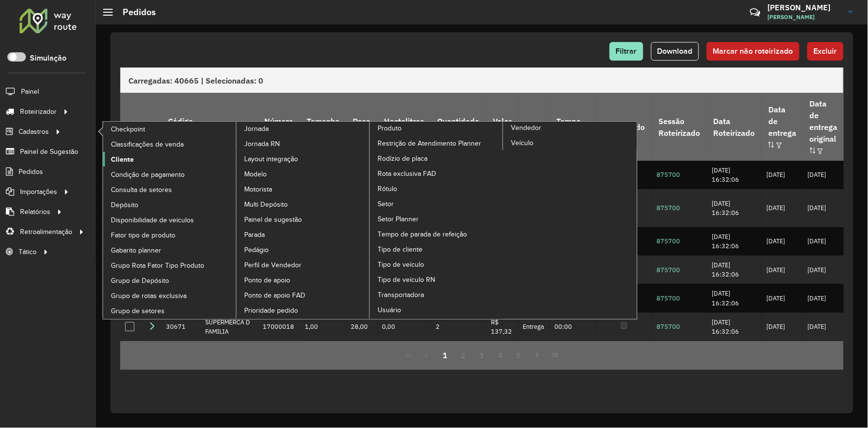 This screenshot has width=868, height=428. Describe the element at coordinates (782, 127) in the screenshot. I see `th: Data de entrega` at that location.